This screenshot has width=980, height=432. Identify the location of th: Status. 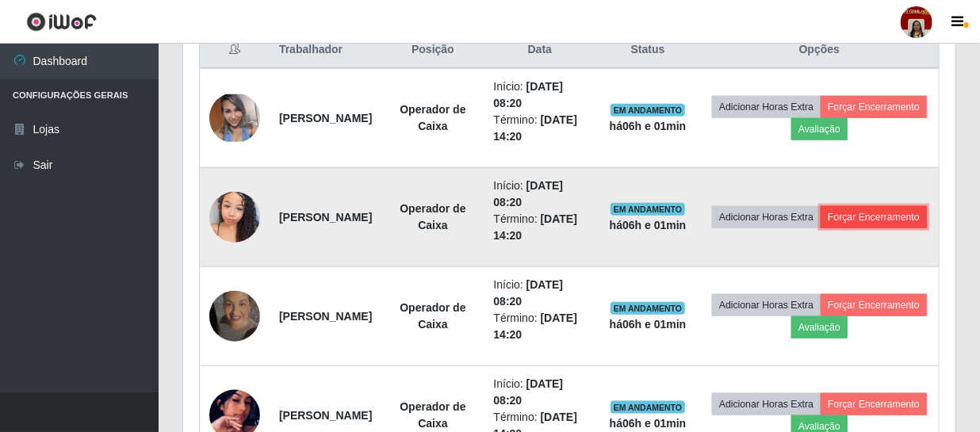
(648, 50).